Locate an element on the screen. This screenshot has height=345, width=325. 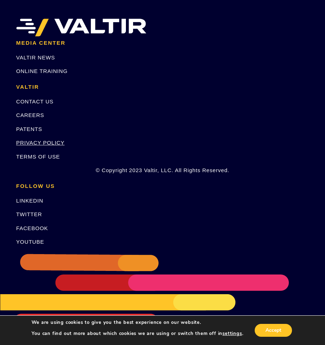
p: We are using cookies to give you the best experience on our website. is located at coordinates (137, 323).